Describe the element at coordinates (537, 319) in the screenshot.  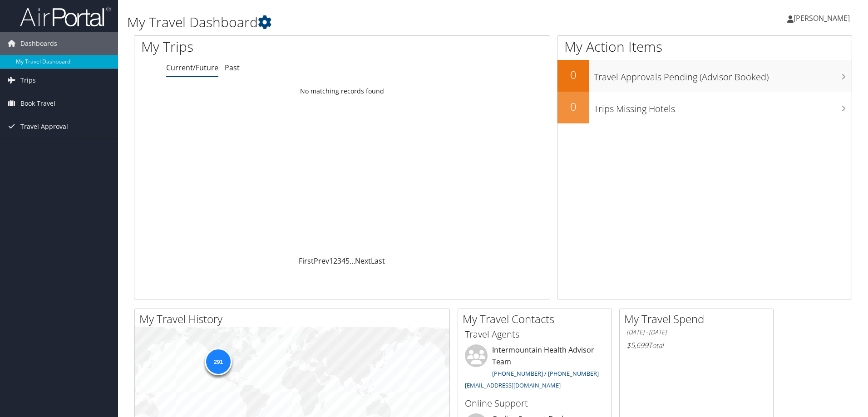
I see `h2: My Travel Contacts` at that location.